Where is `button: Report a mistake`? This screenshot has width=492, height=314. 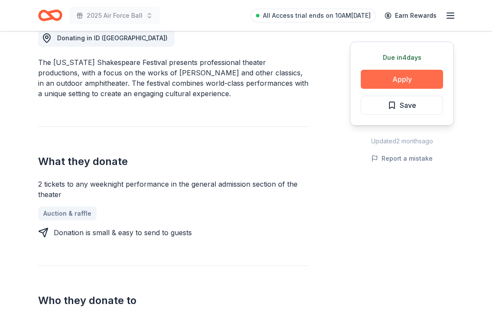 button: Report a mistake is located at coordinates (402, 158).